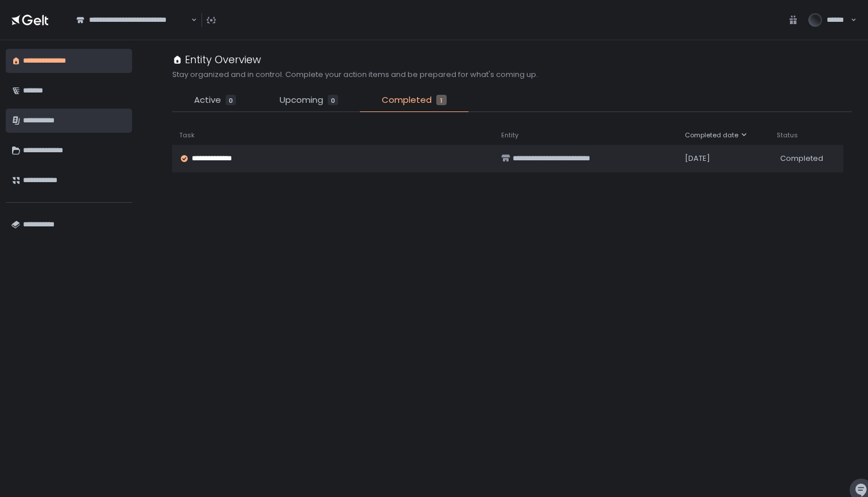 This screenshot has width=868, height=497. I want to click on span: Task, so click(186, 135).